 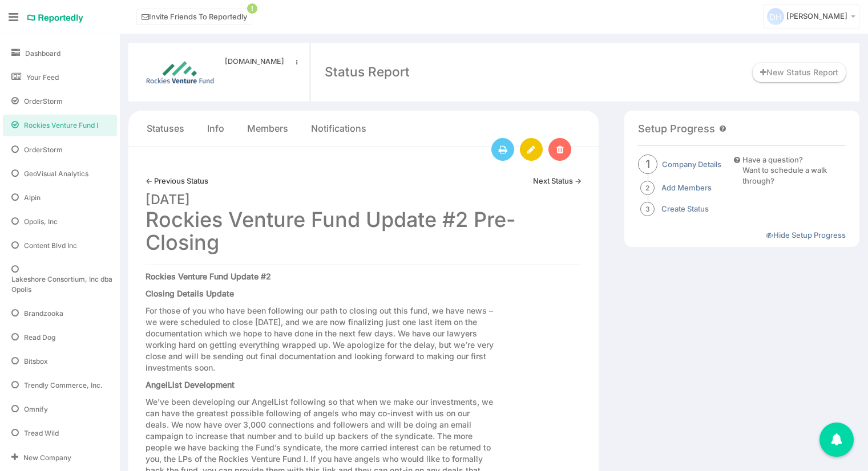 What do you see at coordinates (685, 209) in the screenshot?
I see `a: Create Status` at bounding box center [685, 209].